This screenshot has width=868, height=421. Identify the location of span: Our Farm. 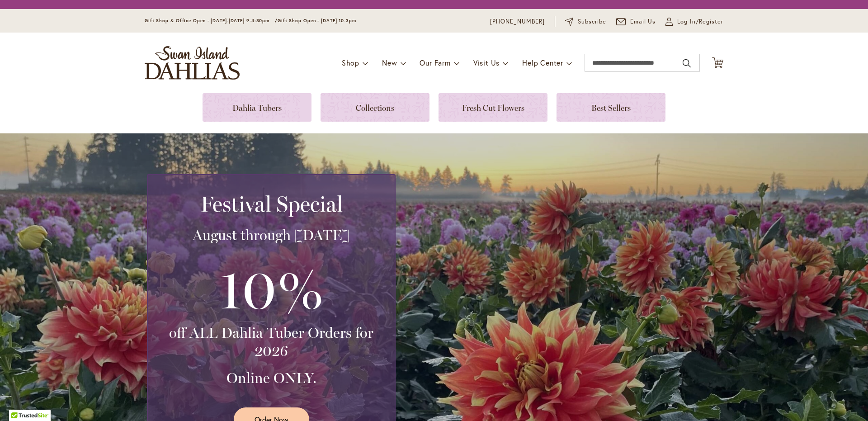
(435, 63).